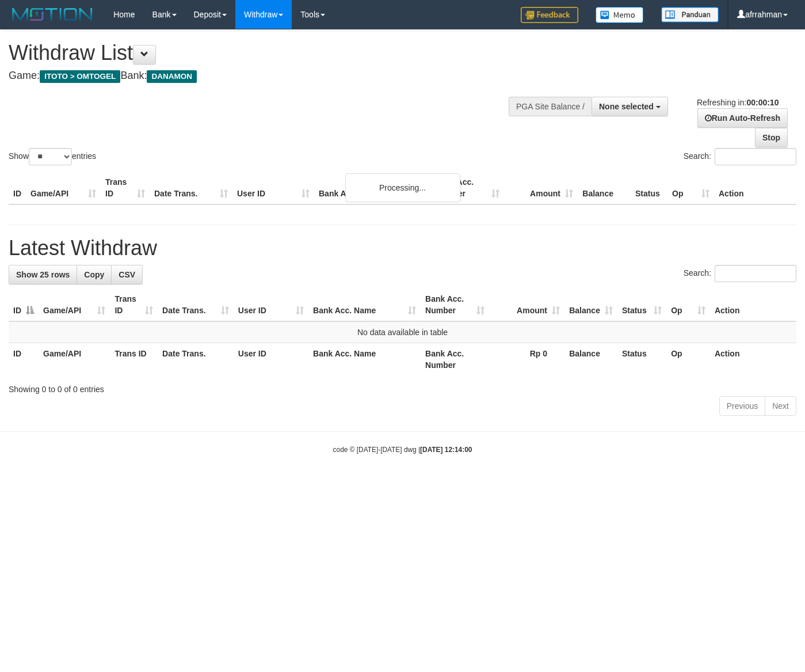  Describe the element at coordinates (527, 359) in the screenshot. I see `th: Rp 0` at that location.